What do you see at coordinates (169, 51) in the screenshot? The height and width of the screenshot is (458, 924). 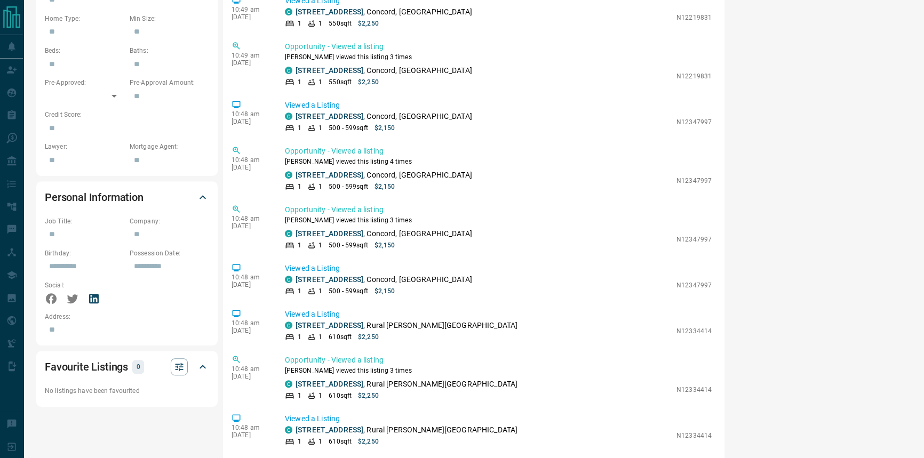 I see `p: Baths:` at bounding box center [169, 51].